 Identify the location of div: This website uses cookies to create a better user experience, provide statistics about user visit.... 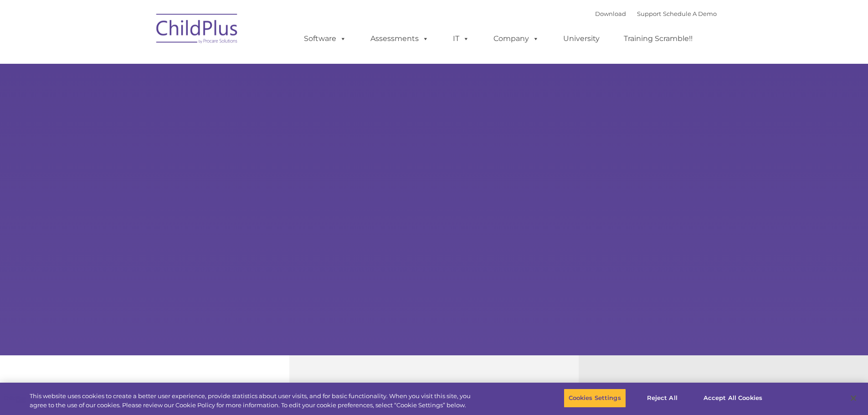
(254, 401).